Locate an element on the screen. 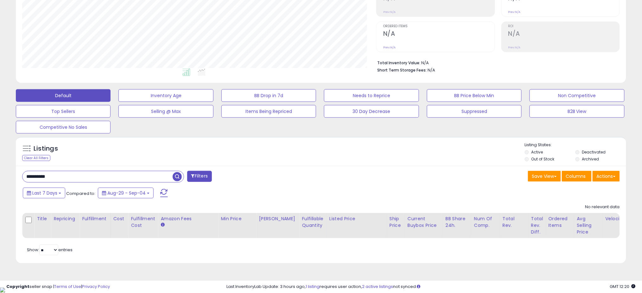 This screenshot has height=293, width=642. div: Ship Price is located at coordinates (396, 222).